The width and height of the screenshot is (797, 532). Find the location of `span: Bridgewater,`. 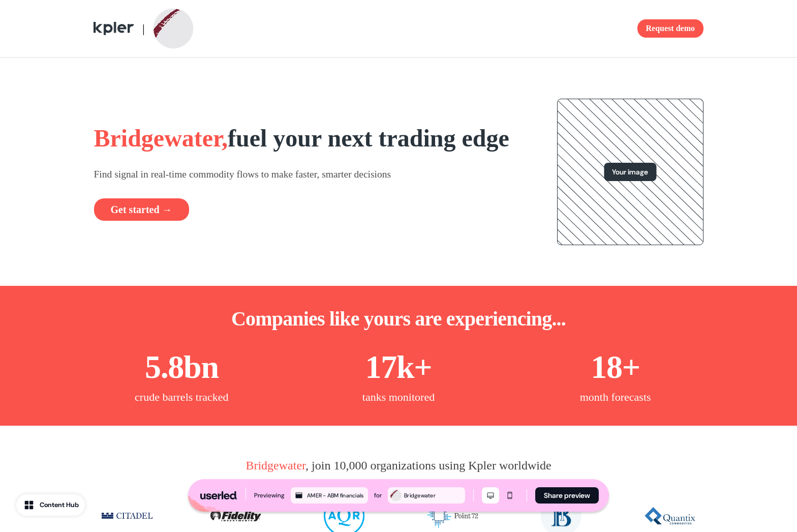

span: Bridgewater, is located at coordinates (161, 138).